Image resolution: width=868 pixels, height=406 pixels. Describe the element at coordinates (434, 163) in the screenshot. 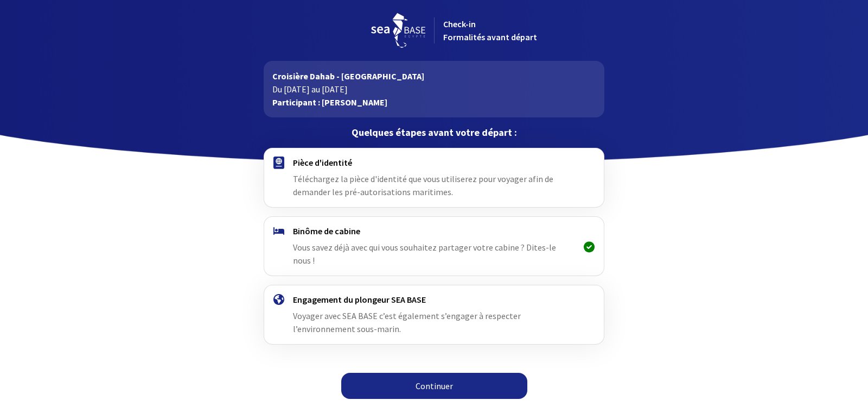

I see `h4: Pièce d'identité` at that location.